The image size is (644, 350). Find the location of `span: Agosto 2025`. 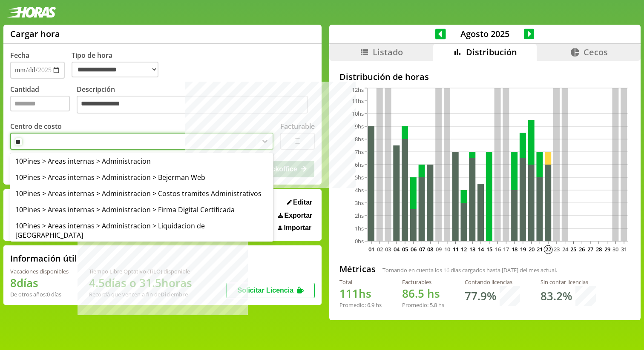

span: Agosto 2025 is located at coordinates (485, 34).